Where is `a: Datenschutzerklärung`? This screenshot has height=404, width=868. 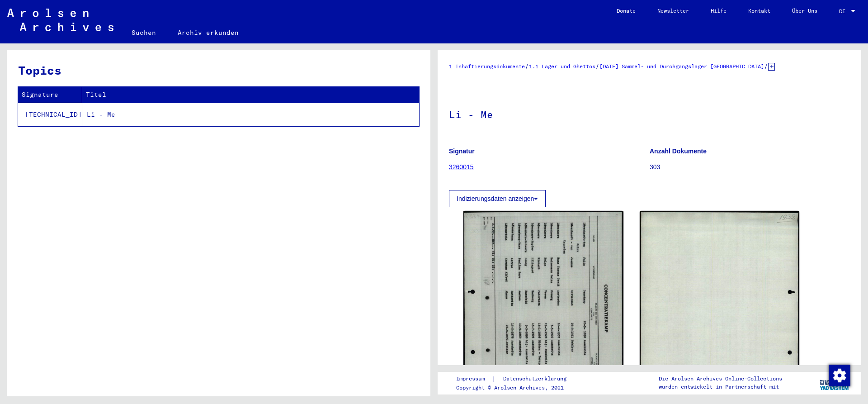 a: Datenschutzerklärung is located at coordinates (537, 378).